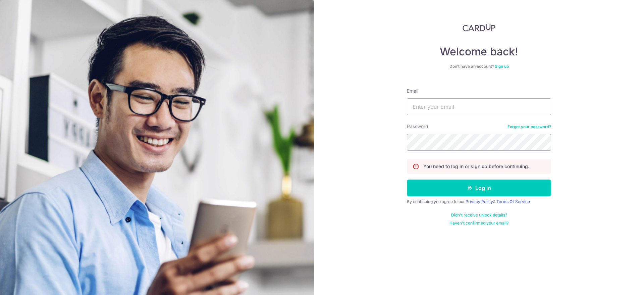 This screenshot has height=295, width=644. Describe the element at coordinates (413, 91) in the screenshot. I see `label: Email` at that location.